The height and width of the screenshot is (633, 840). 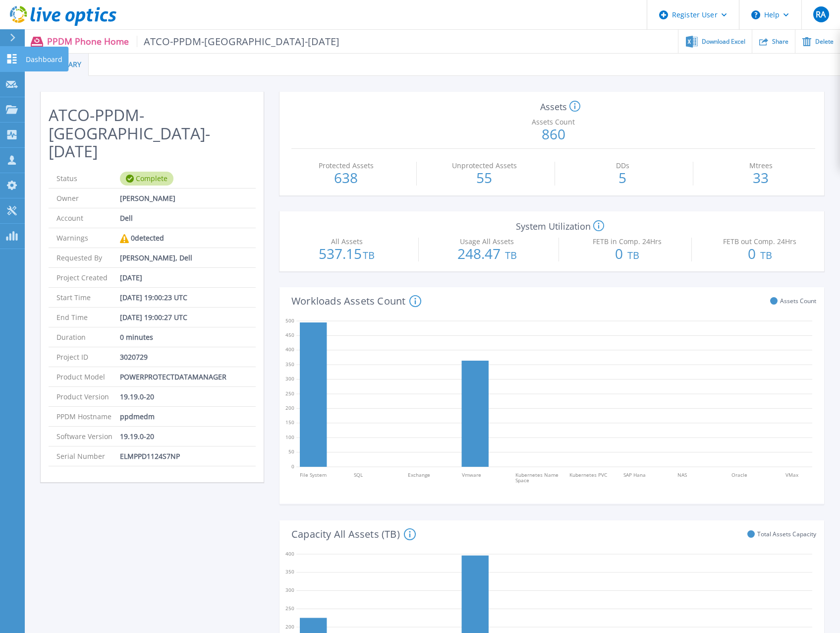 What do you see at coordinates (787, 534) in the screenshot?
I see `span: Total Assets Capacity` at bounding box center [787, 534].